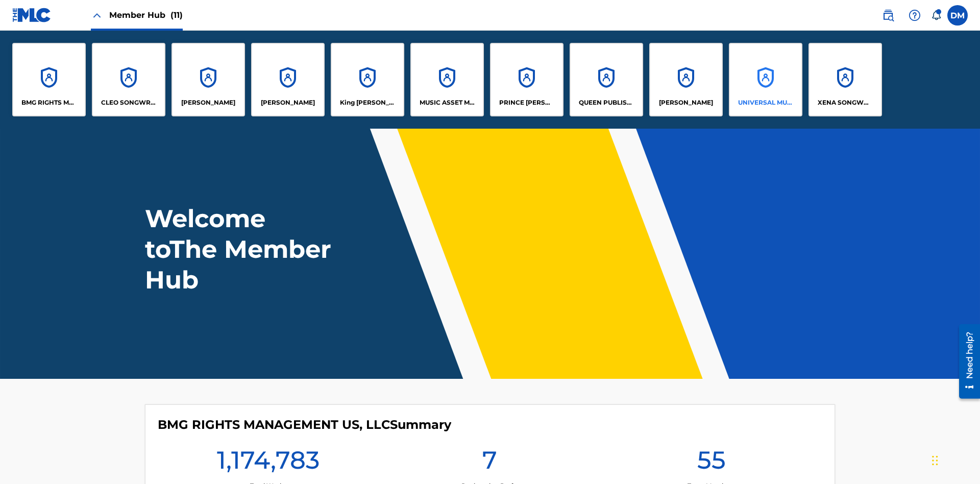  What do you see at coordinates (935, 461) in the screenshot?
I see `div: Drag` at bounding box center [935, 461].